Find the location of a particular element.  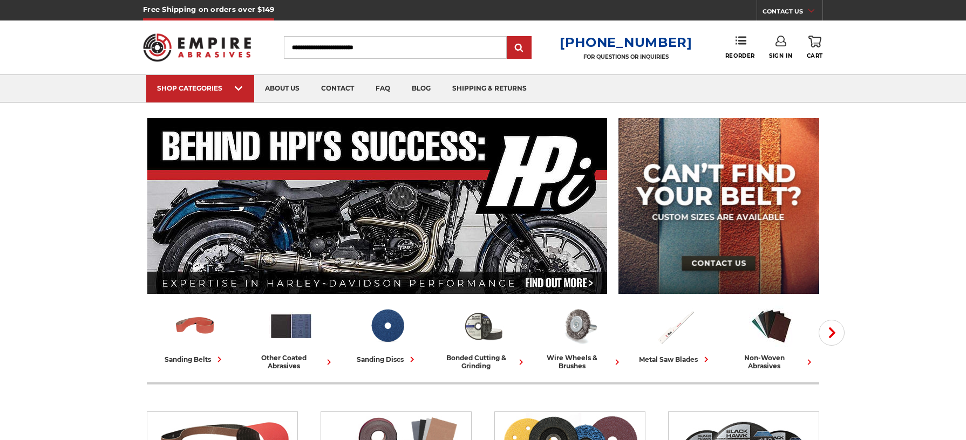

a: wire wheels & brushes is located at coordinates (579, 337).